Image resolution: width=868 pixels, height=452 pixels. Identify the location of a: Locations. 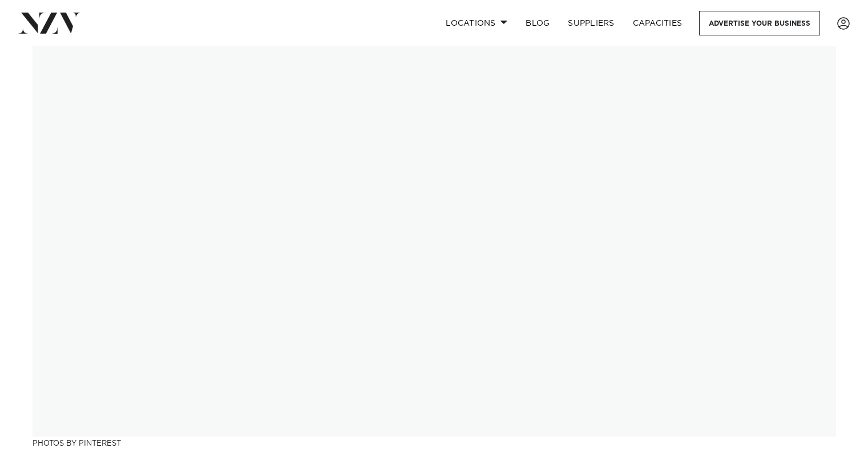
(476, 23).